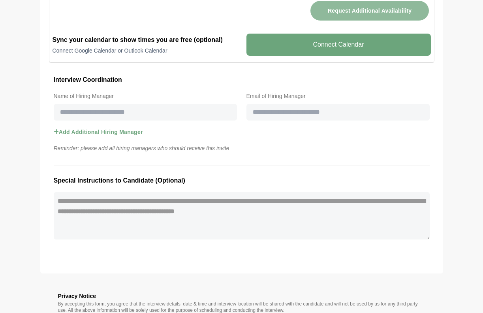  What do you see at coordinates (145, 51) in the screenshot?
I see `p: Connect Google Calendar or Outlook Calendar` at bounding box center [145, 51].